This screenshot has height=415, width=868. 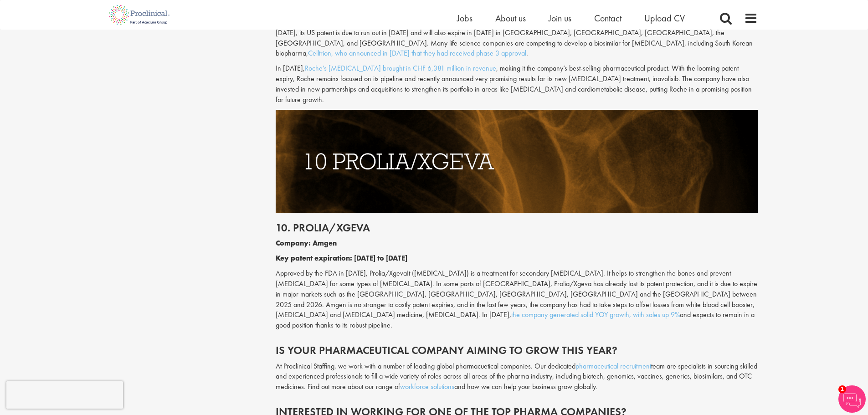 I want to click on p: At Proclinical Staffing, we work with a number of leading global pharmacuetical companies. Our de..., so click(x=517, y=377).